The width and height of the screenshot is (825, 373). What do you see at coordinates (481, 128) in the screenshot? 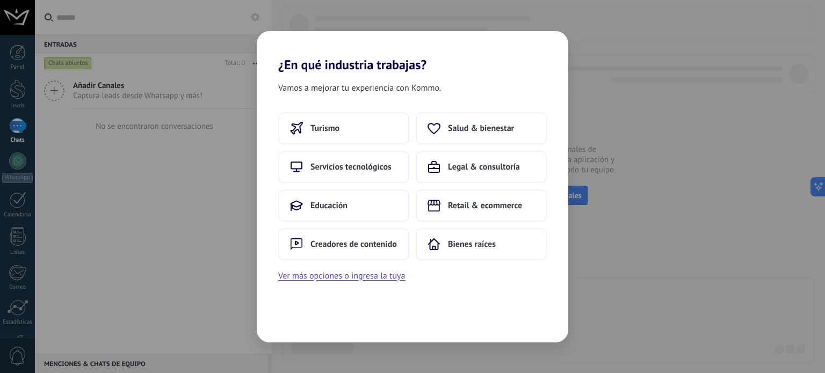
I see `span: Salud & bienestar` at bounding box center [481, 128].